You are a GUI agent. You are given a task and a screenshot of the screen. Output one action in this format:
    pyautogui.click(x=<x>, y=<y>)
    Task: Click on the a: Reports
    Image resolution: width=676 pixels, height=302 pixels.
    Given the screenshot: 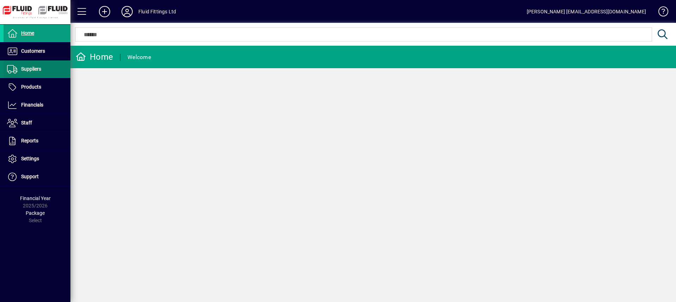 What is the action you would take?
    pyautogui.click(x=37, y=141)
    